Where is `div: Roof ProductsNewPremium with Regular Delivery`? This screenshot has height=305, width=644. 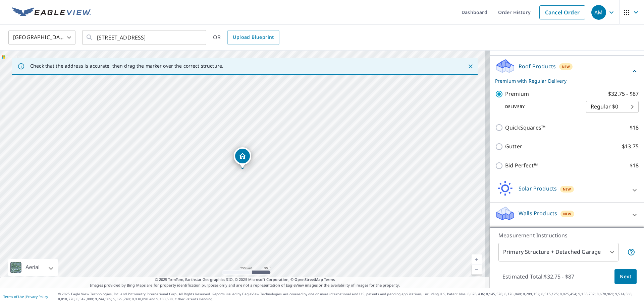
div: Roof ProductsNewPremium with Regular Delivery is located at coordinates (567, 71).